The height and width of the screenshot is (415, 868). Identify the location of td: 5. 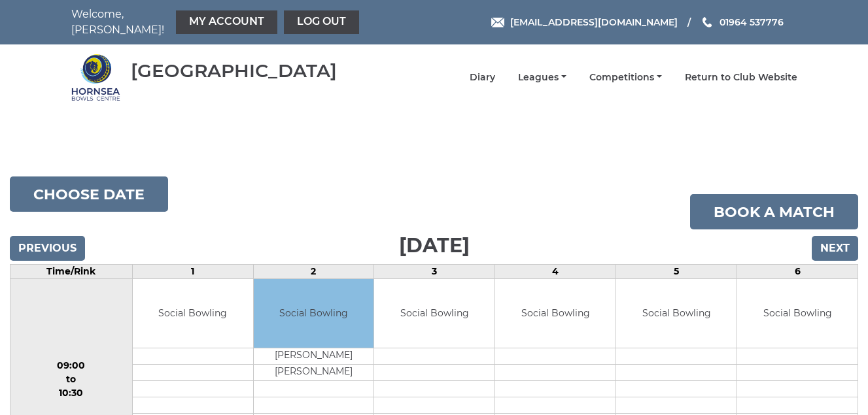
(676, 272).